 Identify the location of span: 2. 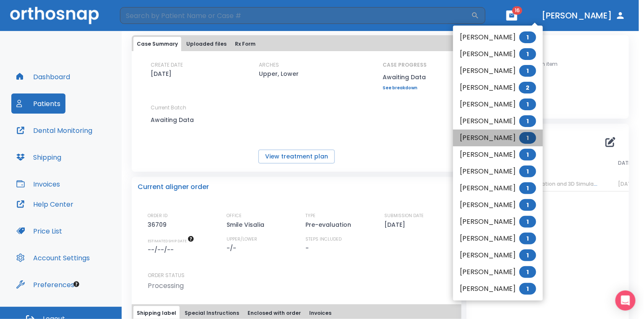
(527, 88).